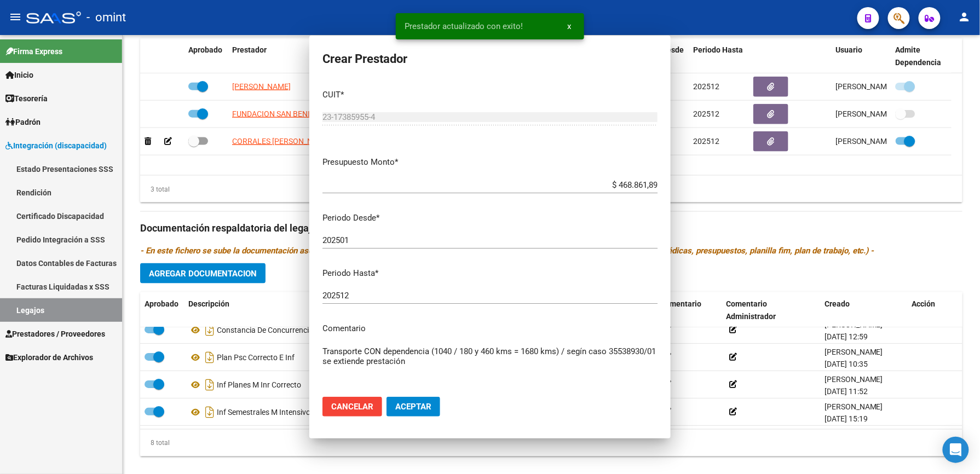  Describe the element at coordinates (864, 310) in the screenshot. I see `datatable-header-cell: Creado` at that location.